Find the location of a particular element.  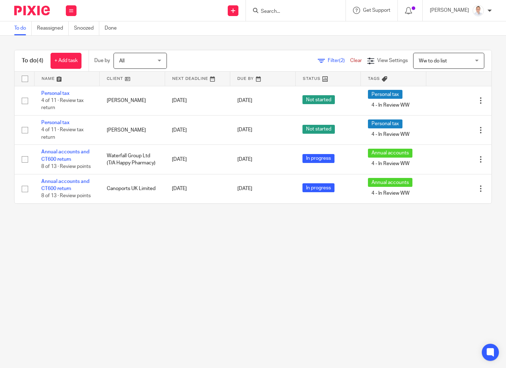

a: Clear is located at coordinates (356, 61).